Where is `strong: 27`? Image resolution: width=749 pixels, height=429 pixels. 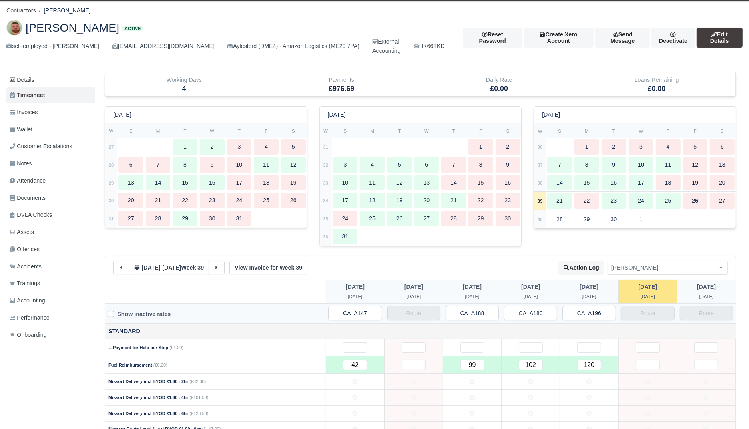
strong: 27 is located at coordinates (111, 147).